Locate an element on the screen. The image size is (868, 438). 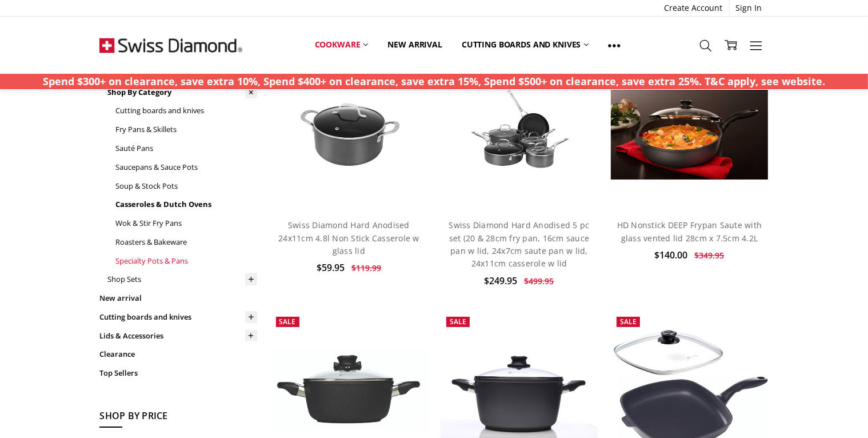
span: $119.99 is located at coordinates (367, 268).